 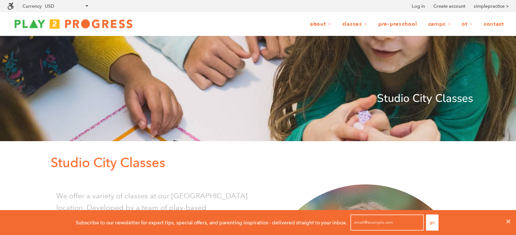 What do you see at coordinates (467, 24) in the screenshot?
I see `a: OT` at bounding box center [467, 24].